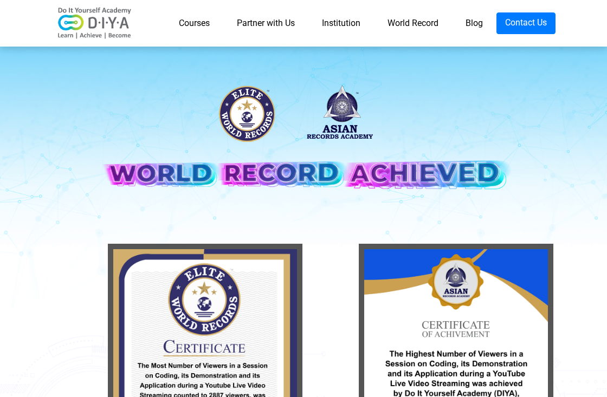  Describe the element at coordinates (341, 23) in the screenshot. I see `a: Institution` at that location.